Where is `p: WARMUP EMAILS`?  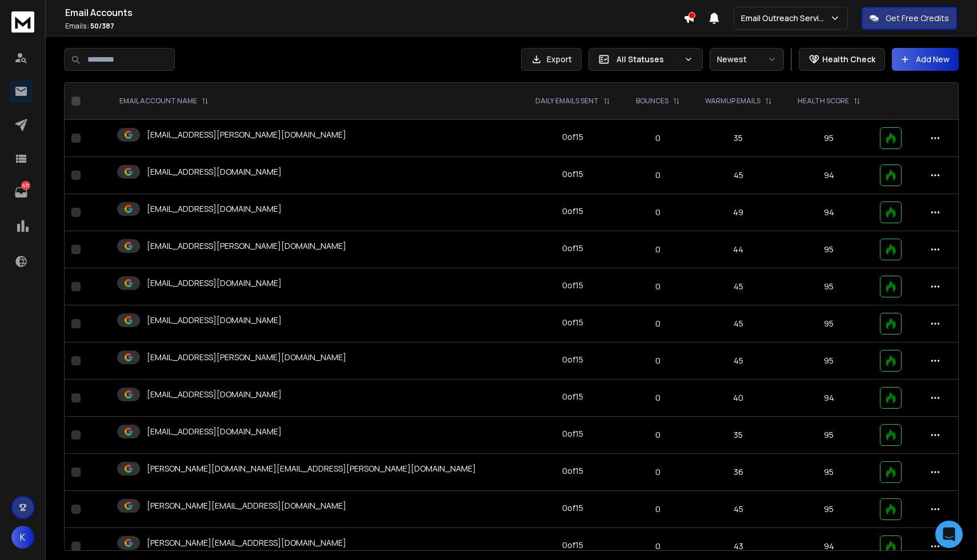
p: WARMUP EMAILS is located at coordinates (733, 101).